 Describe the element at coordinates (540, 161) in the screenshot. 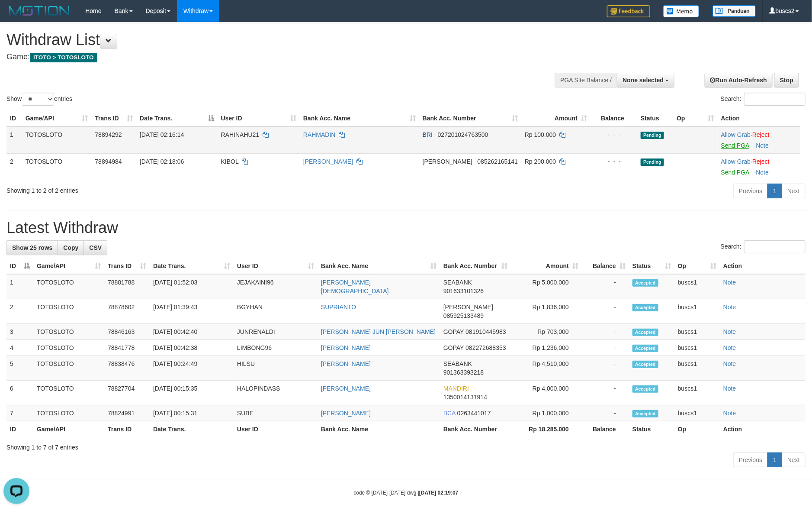

I see `span: Rp 200.000` at that location.